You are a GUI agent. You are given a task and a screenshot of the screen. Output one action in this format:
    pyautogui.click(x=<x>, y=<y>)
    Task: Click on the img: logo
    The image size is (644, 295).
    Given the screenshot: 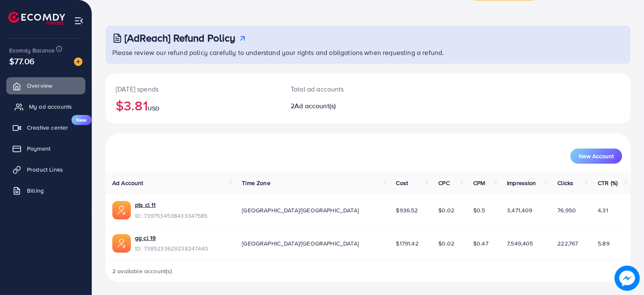 What is the action you would take?
    pyautogui.click(x=36, y=18)
    